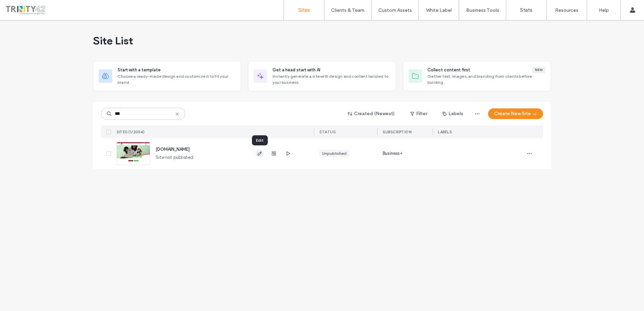 The width and height of the screenshot is (644, 311). What do you see at coordinates (487, 79) in the screenshot?
I see `span: Gather text, images, and branding from clients before building.` at bounding box center [487, 79].